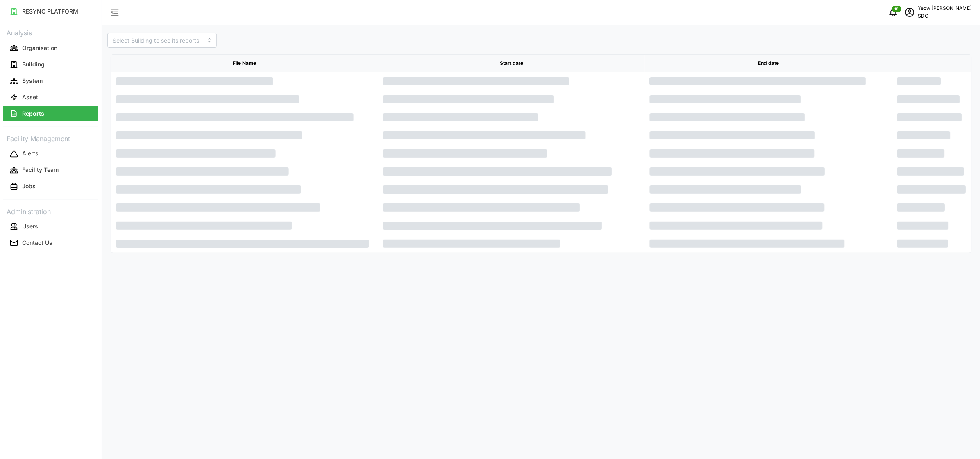 The width and height of the screenshot is (980, 459). I want to click on button: System, so click(51, 81).